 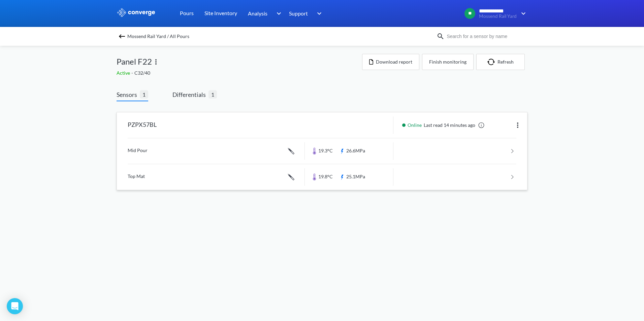 I want to click on img: logo_ewhite.svg, so click(x=136, y=13).